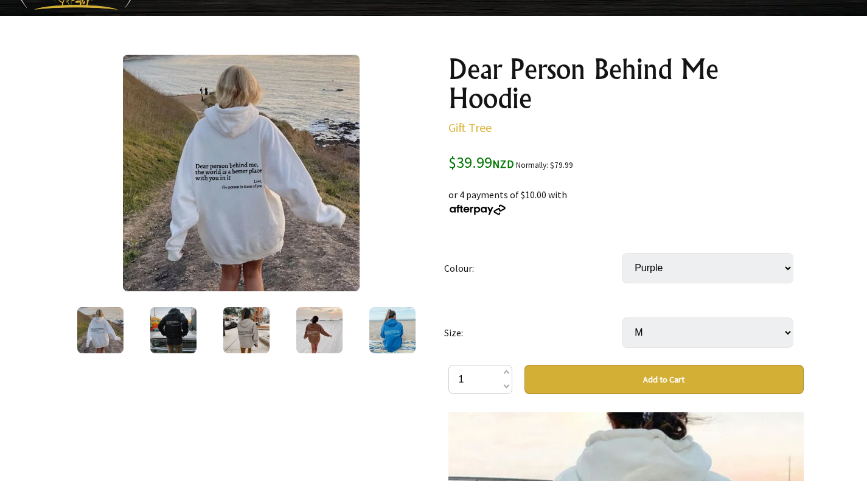  What do you see at coordinates (470, 127) in the screenshot?
I see `a: Gift Tree` at bounding box center [470, 127].